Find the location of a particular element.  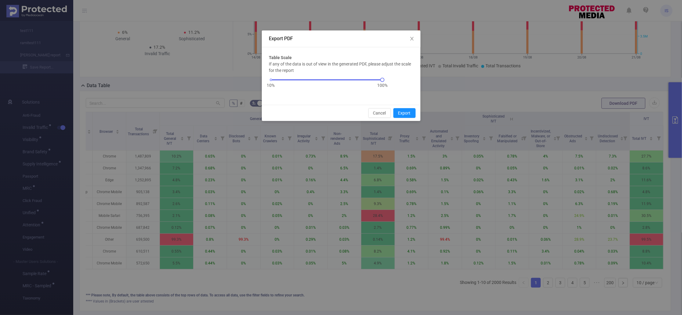

span: 10% is located at coordinates (271, 85).